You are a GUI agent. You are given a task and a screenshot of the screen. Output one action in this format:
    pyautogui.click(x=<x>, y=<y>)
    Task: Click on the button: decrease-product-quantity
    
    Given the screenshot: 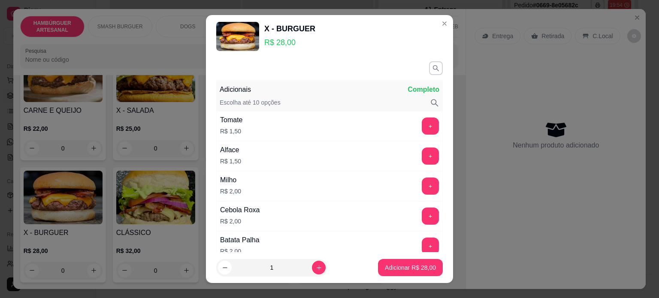 What is the action you would take?
    pyautogui.click(x=225, y=268)
    